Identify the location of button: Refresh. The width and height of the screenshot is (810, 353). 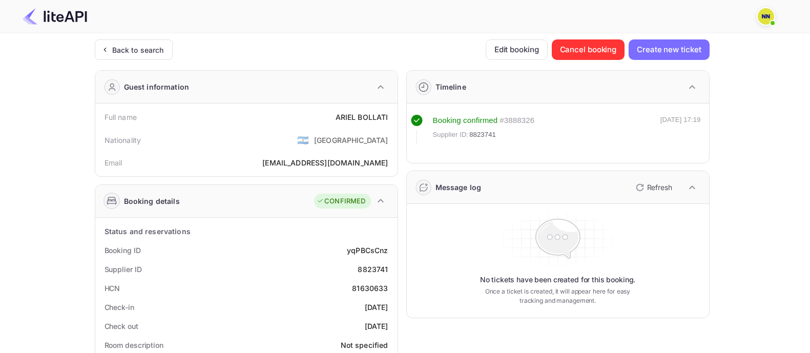
(653, 188).